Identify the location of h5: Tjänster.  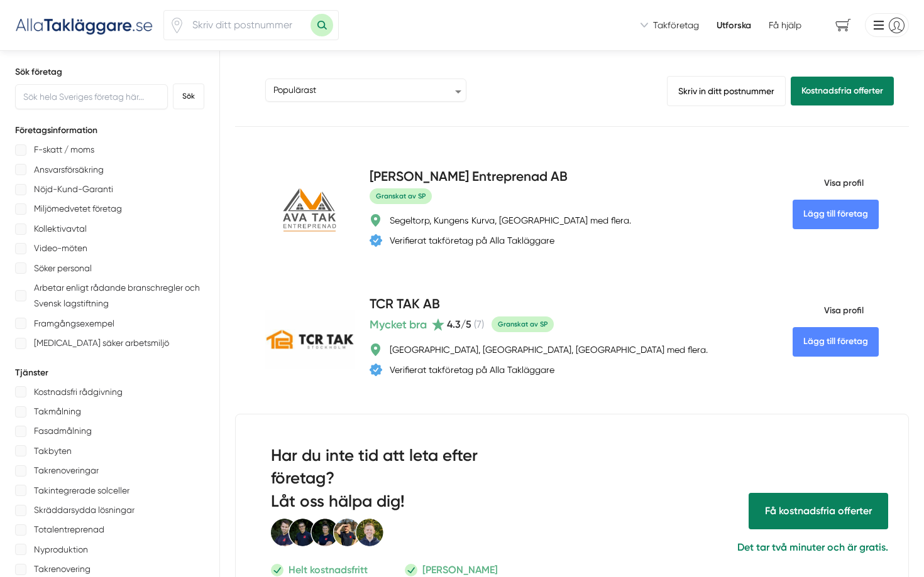
(109, 373).